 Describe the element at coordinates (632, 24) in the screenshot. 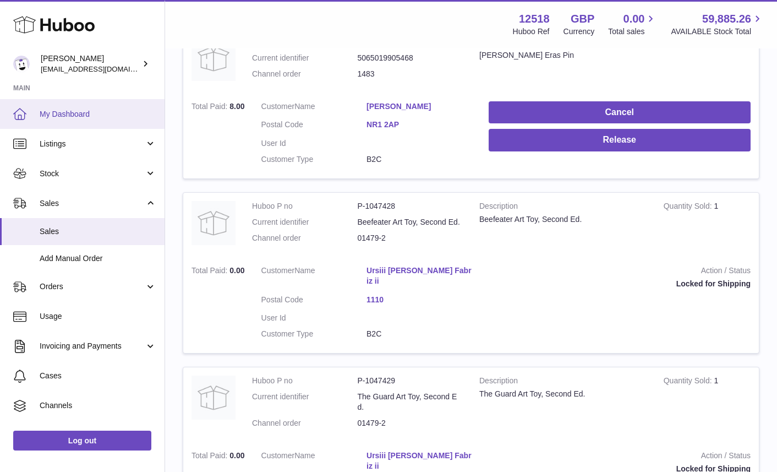

I see `a: 0.00 Total sales` at that location.